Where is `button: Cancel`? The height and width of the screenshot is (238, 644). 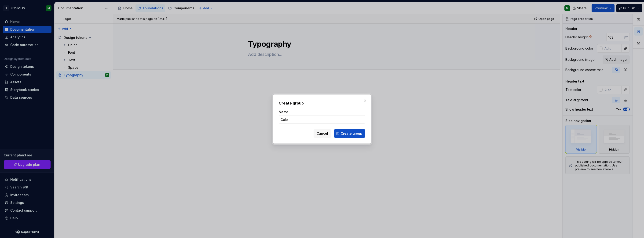
button: Cancel is located at coordinates (322, 133).